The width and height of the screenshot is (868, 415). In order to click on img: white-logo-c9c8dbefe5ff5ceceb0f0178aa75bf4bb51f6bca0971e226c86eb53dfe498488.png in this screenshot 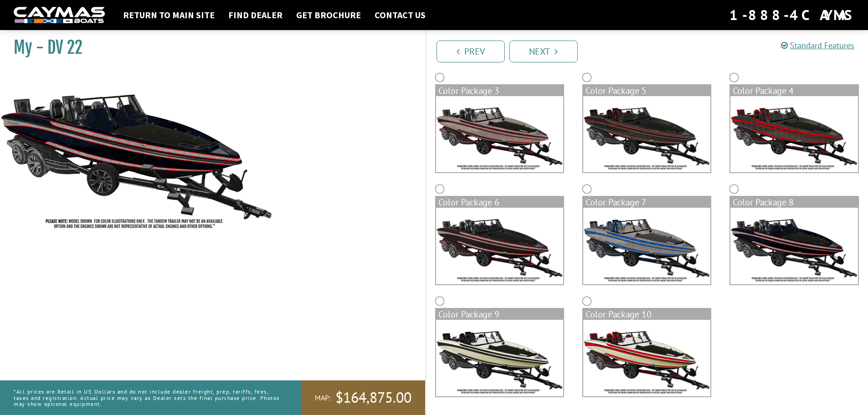, I will do `click(59, 15)`.